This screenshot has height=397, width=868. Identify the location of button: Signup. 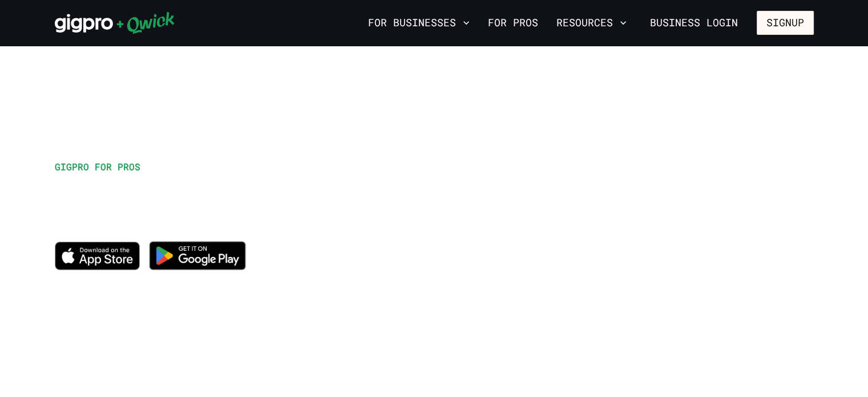
(785, 23).